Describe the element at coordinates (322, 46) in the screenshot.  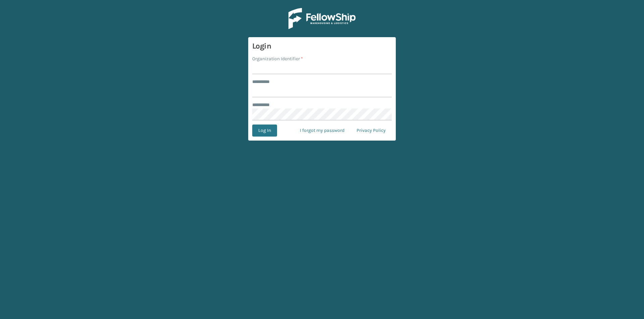
I see `h3: Login` at that location.